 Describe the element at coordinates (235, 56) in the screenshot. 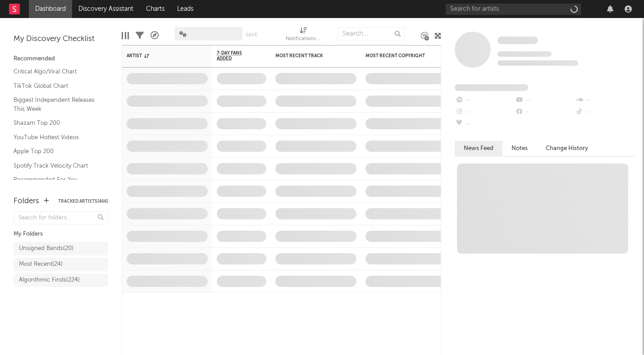

I see `span: 7-Day Fans Added` at that location.